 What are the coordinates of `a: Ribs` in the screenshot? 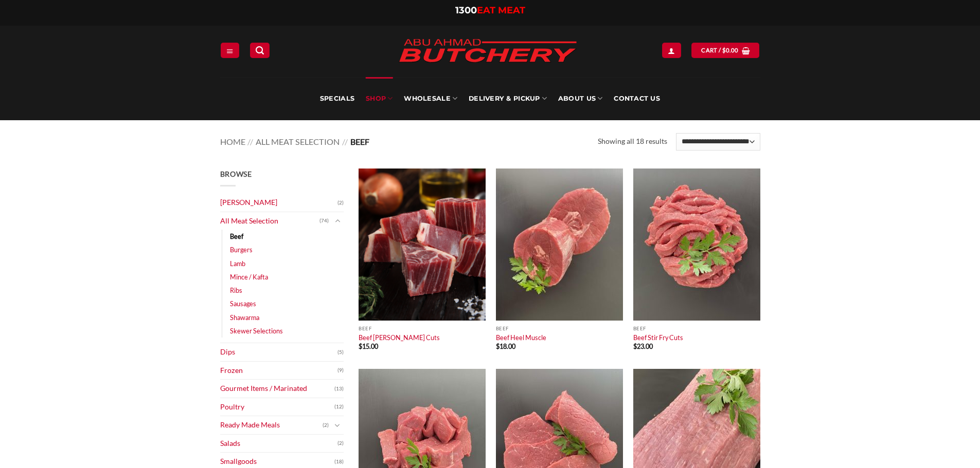 It's located at (236, 290).